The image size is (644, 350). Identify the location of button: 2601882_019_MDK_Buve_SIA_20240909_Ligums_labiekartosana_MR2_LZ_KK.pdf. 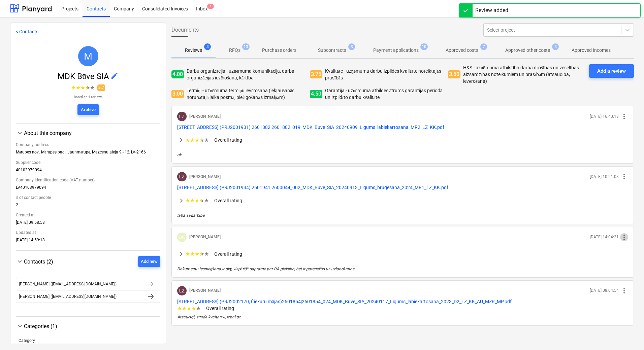
(358, 127).